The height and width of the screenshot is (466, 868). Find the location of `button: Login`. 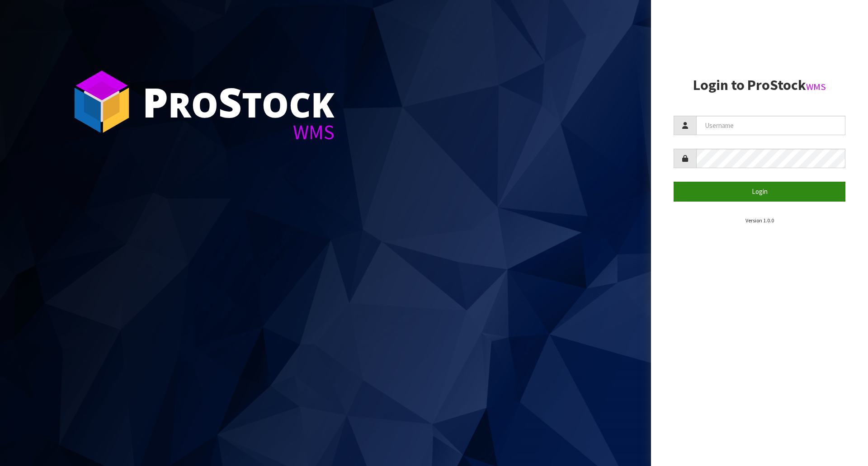

button: Login is located at coordinates (759, 191).